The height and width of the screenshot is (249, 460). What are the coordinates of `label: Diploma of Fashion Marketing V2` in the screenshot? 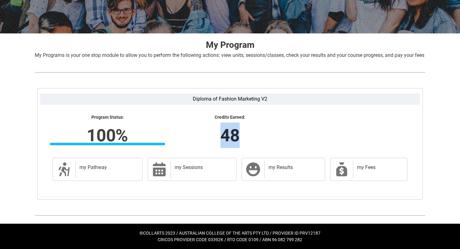 It's located at (230, 99).